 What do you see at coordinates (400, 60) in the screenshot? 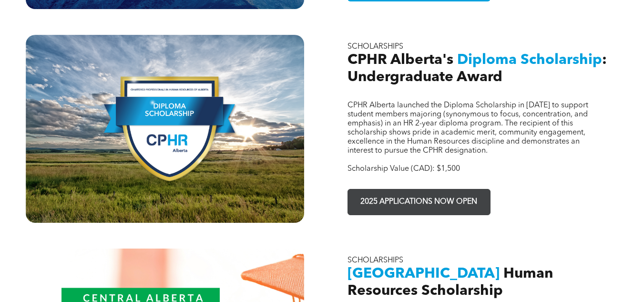
I see `span: CPHR Alberta's` at bounding box center [400, 60].